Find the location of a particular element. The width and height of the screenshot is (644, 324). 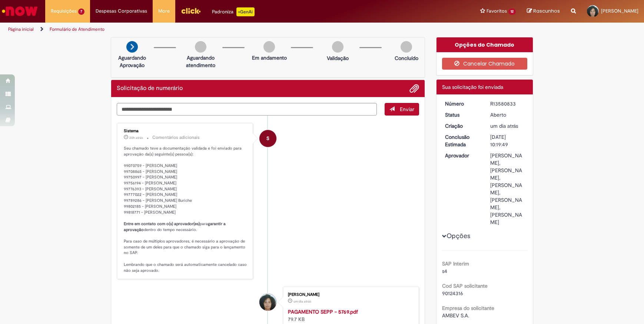

div: System is located at coordinates (268, 139).